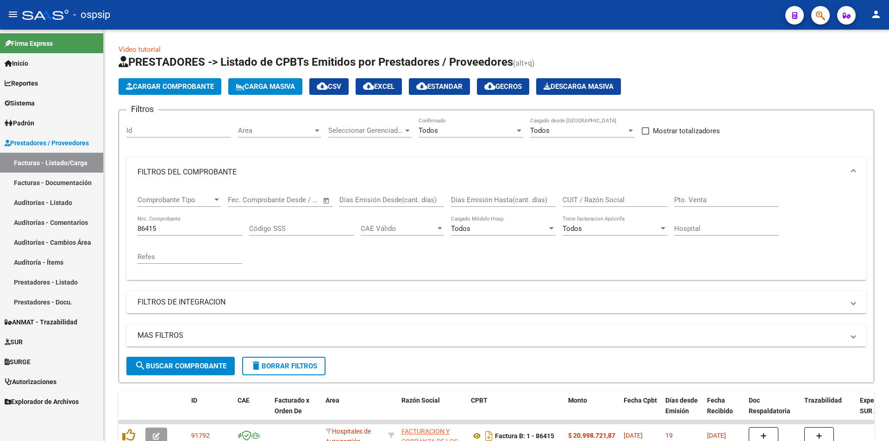 The width and height of the screenshot is (889, 441). What do you see at coordinates (31, 382) in the screenshot?
I see `span: Autorizaciones` at bounding box center [31, 382].